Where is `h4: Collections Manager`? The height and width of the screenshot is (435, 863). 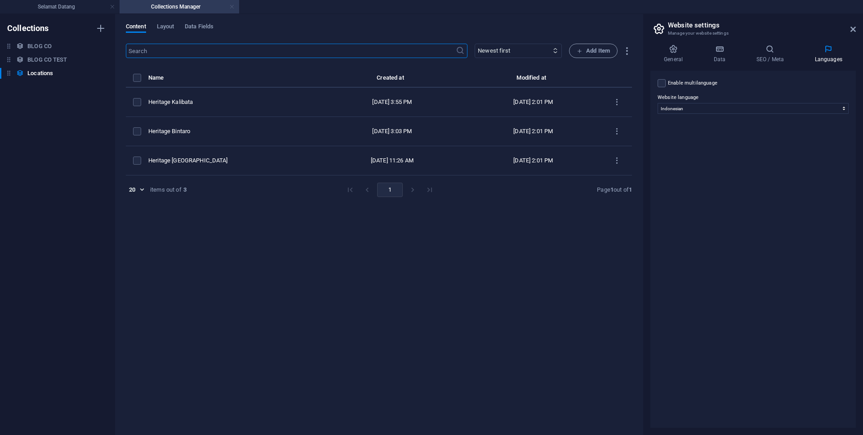
h4: Collections Manager is located at coordinates (179, 7).